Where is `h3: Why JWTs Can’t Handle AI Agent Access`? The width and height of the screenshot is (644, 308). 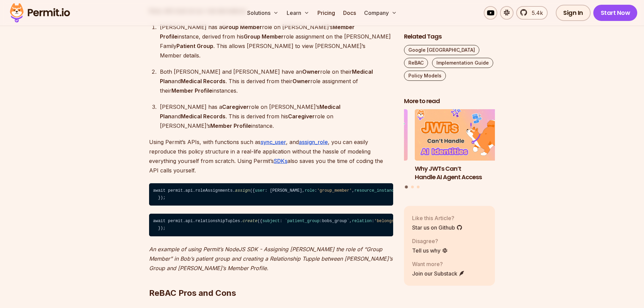 h3: Why JWTs Can’t Handle AI Agent Access is located at coordinates (460, 173).